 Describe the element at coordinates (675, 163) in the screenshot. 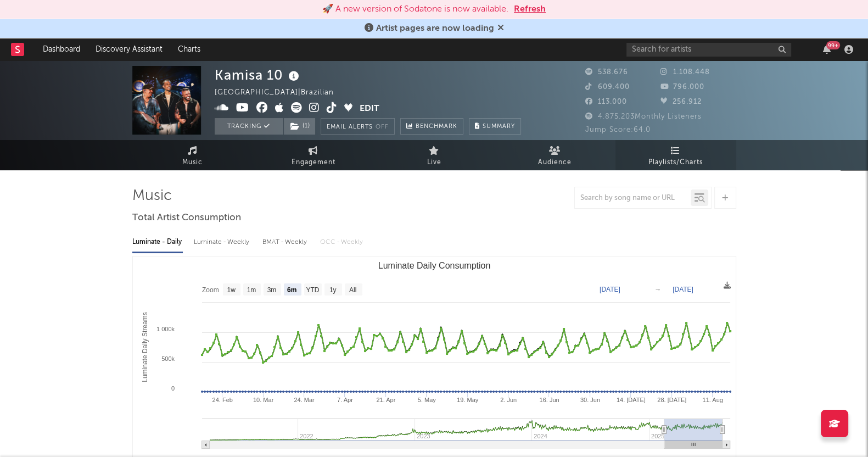

I see `span: Playlists/Charts` at that location.